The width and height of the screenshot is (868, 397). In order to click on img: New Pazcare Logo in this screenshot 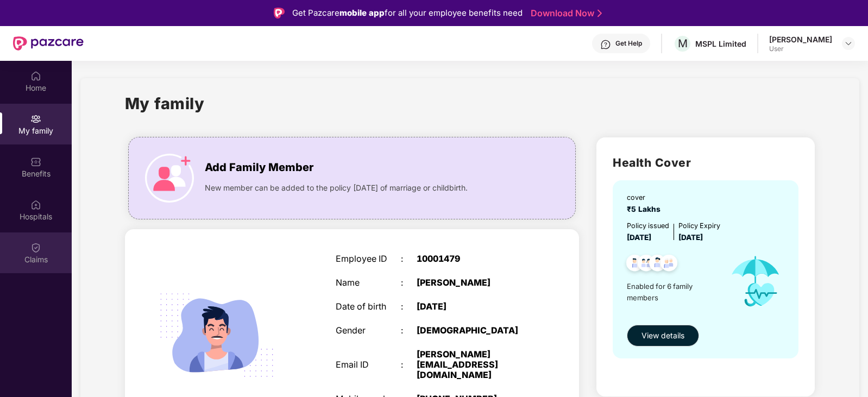, I will do `click(48, 43)`.